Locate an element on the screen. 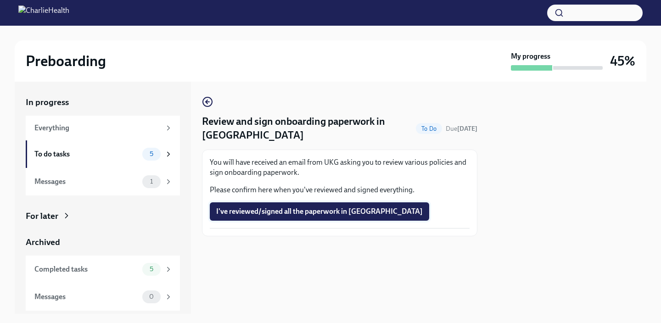 The height and width of the screenshot is (323, 661). div: Everything is located at coordinates (97, 128).